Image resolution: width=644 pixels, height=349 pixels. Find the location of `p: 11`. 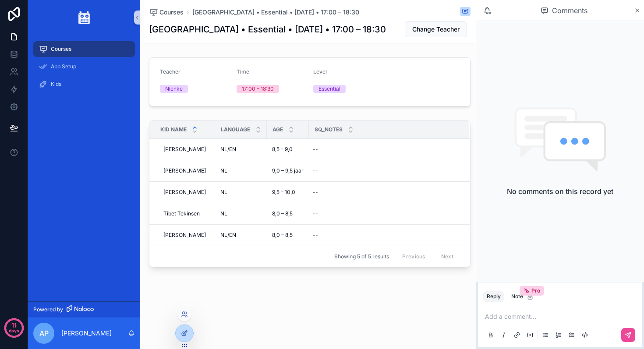

p: 11 is located at coordinates (14, 326).